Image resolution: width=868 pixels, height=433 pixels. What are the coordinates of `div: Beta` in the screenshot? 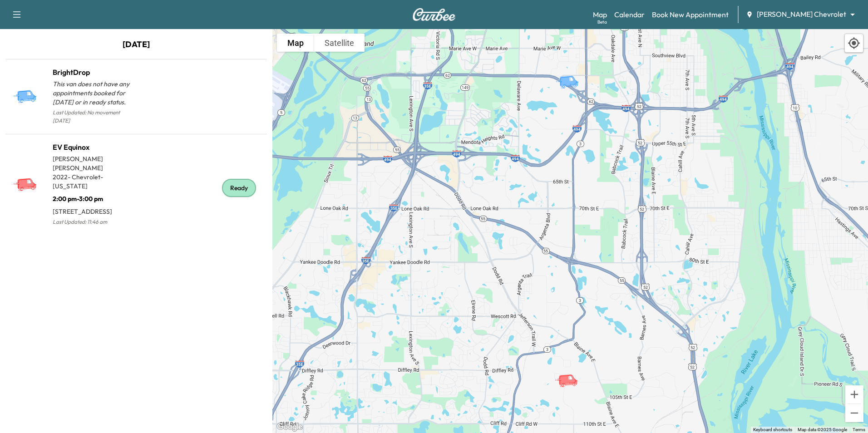 It's located at (602, 22).